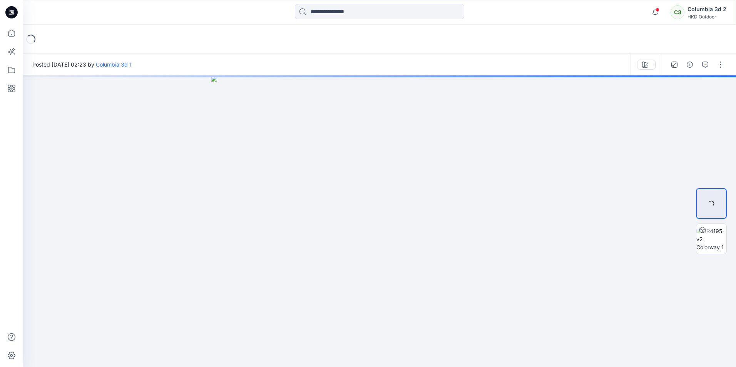  I want to click on button: Details, so click(690, 65).